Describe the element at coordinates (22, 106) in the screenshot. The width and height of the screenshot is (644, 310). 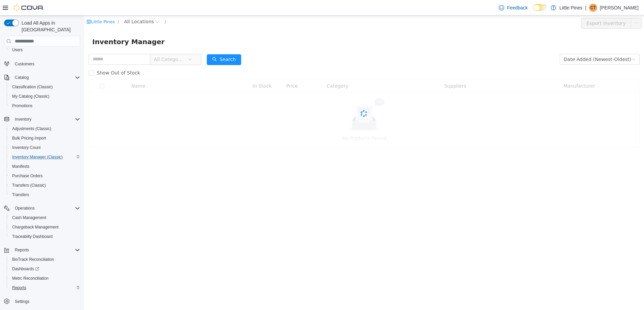
I see `a: Promotions` at that location.